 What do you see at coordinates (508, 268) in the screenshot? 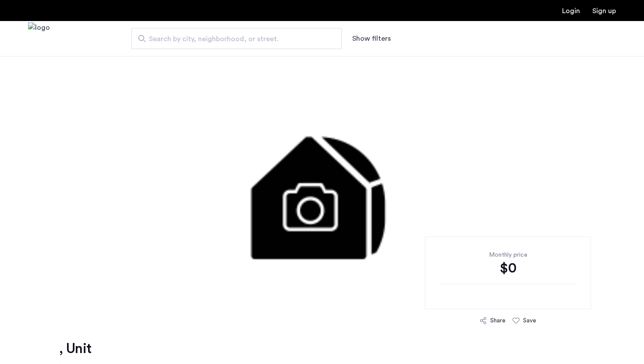
I see `div: $0` at bounding box center [508, 268].